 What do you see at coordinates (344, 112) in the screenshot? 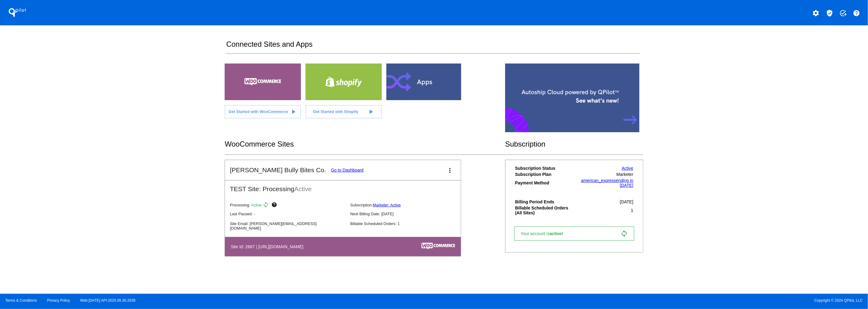
I see `a: Get Started with Shopify` at bounding box center [344, 112].